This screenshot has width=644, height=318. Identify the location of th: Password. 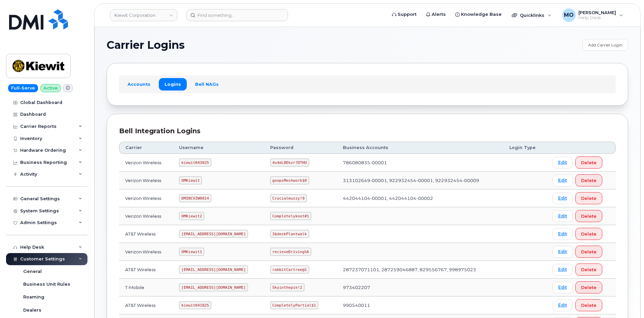
(301, 148).